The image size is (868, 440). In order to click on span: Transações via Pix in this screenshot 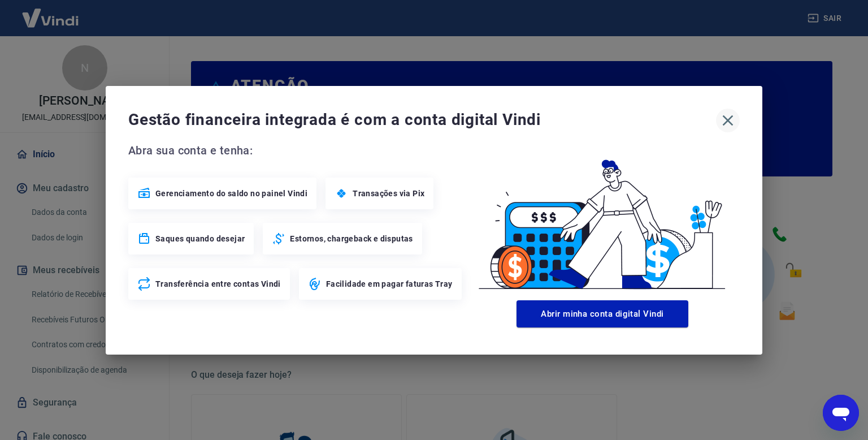, I will do `click(388, 193)`.